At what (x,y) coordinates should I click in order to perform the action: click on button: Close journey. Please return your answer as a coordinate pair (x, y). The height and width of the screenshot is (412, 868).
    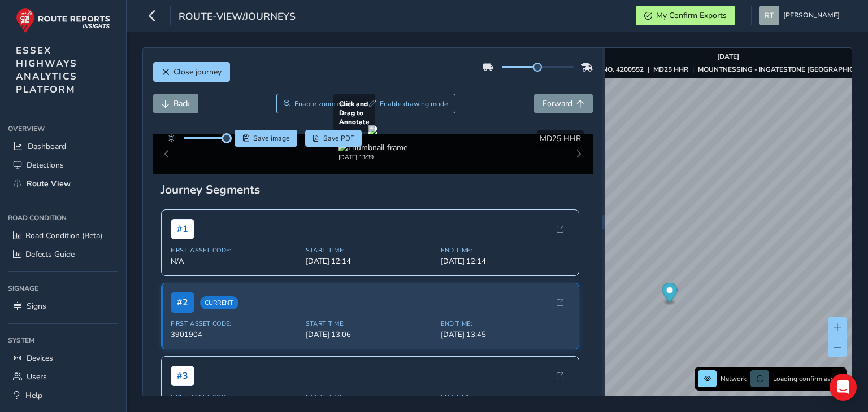
    Looking at the image, I should click on (192, 72).